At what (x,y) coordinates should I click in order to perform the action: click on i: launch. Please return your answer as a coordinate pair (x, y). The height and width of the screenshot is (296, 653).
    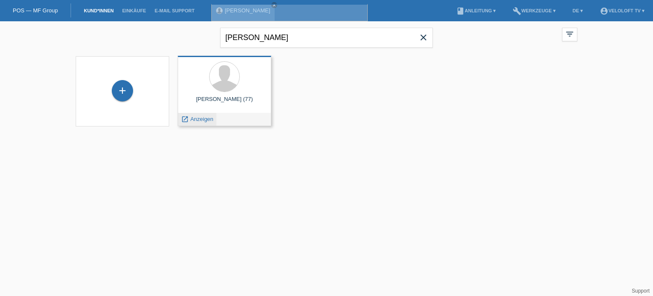
    Looking at the image, I should click on (185, 119).